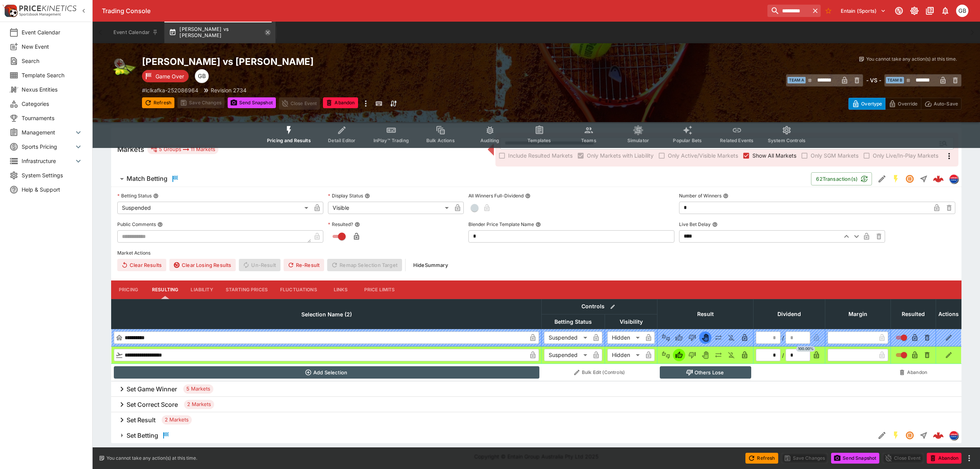 This screenshot has height=469, width=980. Describe the element at coordinates (705, 354) in the screenshot. I see `button: Void` at that location.